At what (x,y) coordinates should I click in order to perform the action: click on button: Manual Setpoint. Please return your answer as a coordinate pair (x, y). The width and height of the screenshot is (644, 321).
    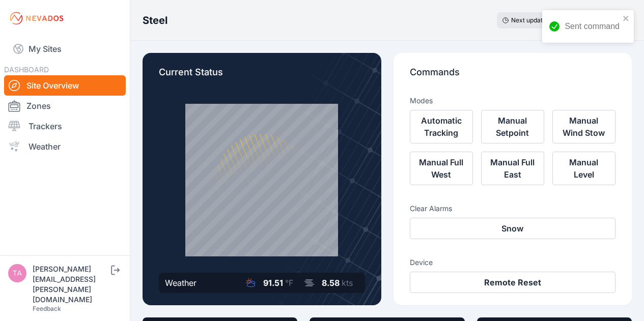
    Looking at the image, I should click on (512, 127).